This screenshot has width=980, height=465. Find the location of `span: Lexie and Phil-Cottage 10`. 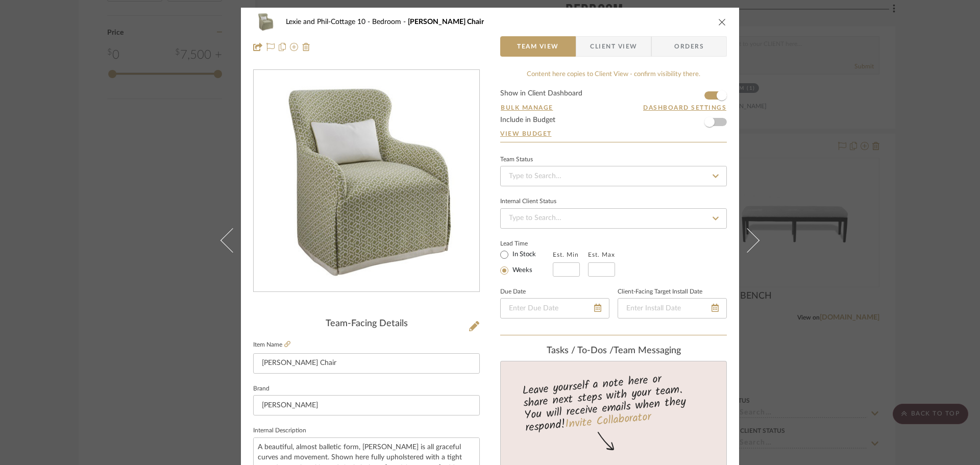

span: Lexie and Phil-Cottage 10 is located at coordinates (329, 22).